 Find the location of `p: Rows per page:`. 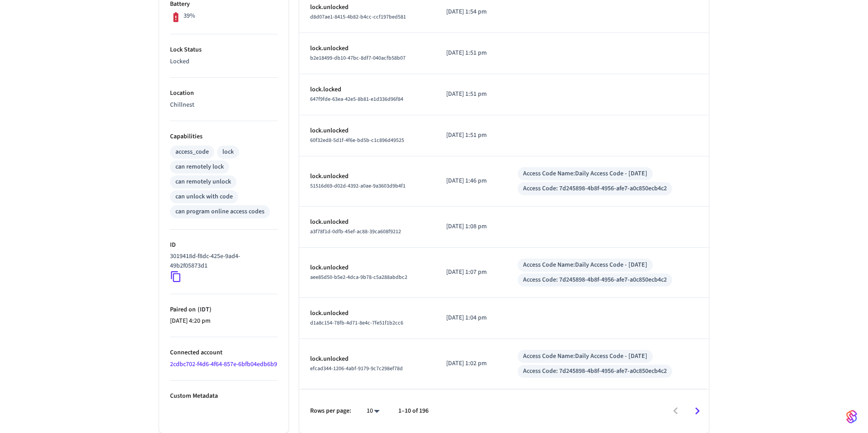

p: Rows per page: is located at coordinates (330, 411).